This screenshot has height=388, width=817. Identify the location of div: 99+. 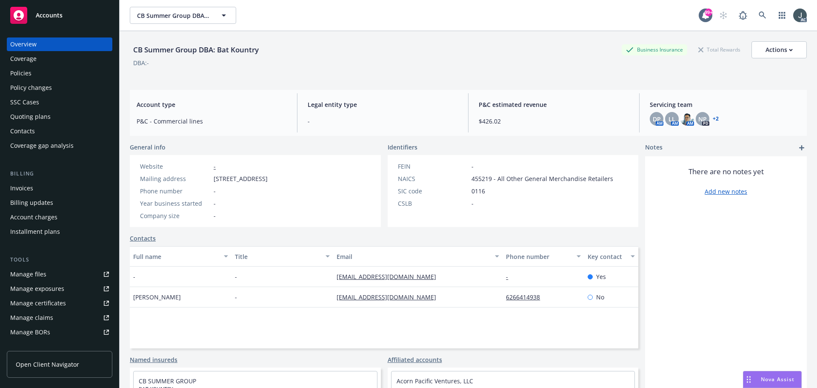
(708, 12).